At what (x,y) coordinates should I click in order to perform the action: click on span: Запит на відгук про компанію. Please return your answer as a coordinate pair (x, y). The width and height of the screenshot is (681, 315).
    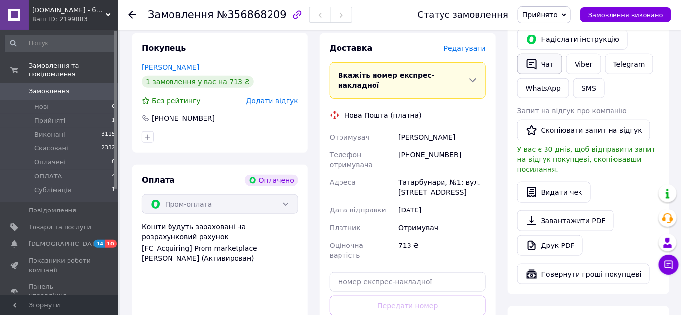
    Looking at the image, I should click on (572, 111).